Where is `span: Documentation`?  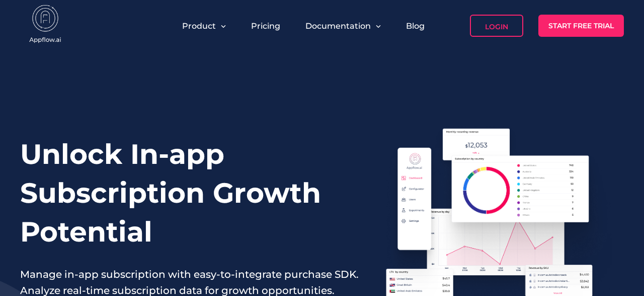
span: Documentation is located at coordinates (338, 26).